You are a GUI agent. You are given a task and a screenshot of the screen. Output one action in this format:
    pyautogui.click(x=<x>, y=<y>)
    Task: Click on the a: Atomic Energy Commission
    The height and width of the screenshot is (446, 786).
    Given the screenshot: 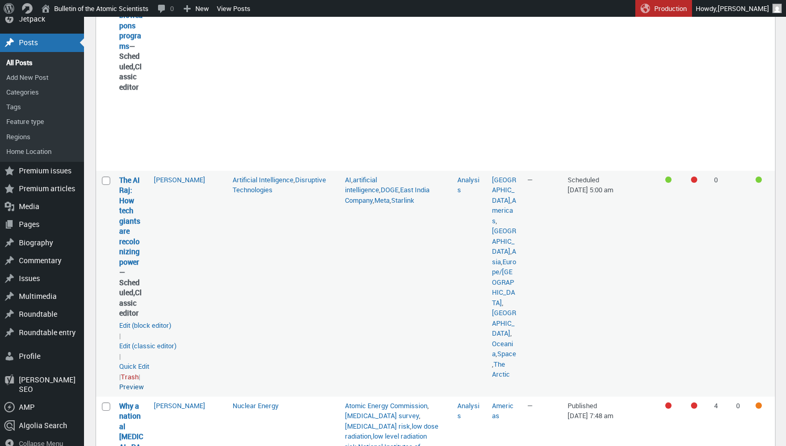 What is the action you would take?
    pyautogui.click(x=386, y=405)
    